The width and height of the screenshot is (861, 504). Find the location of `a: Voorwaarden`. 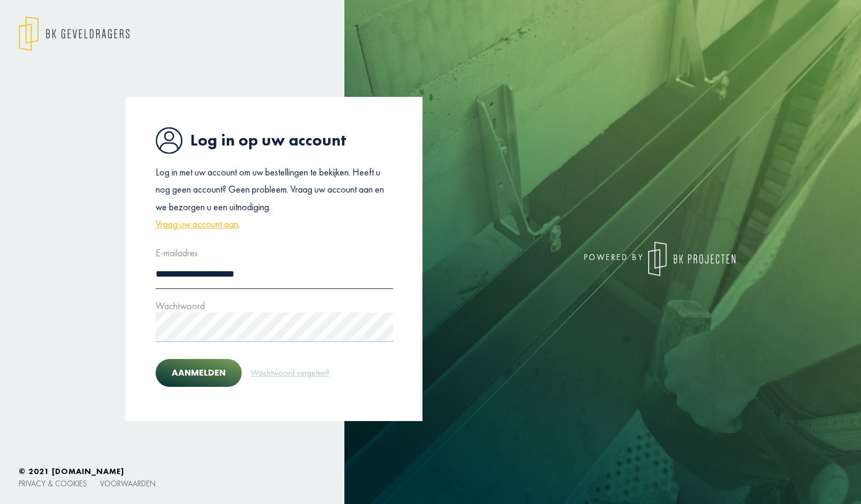

a: Voorwaarden is located at coordinates (128, 483).